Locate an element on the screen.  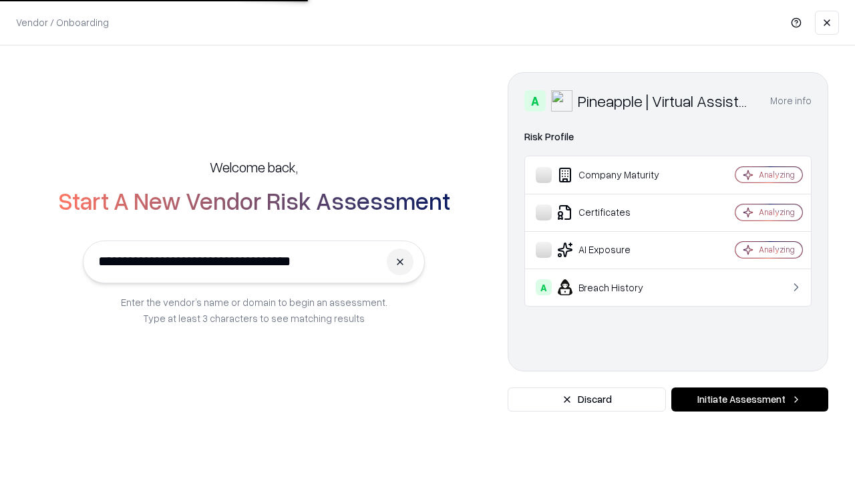
div: Risk Profile is located at coordinates (668, 137).